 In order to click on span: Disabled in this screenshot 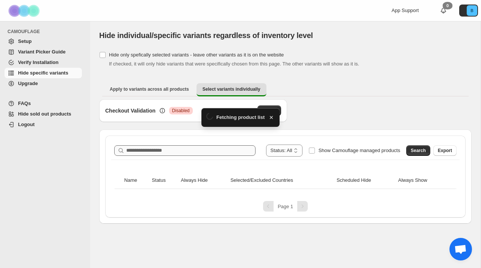, I will do `click(181, 110)`.